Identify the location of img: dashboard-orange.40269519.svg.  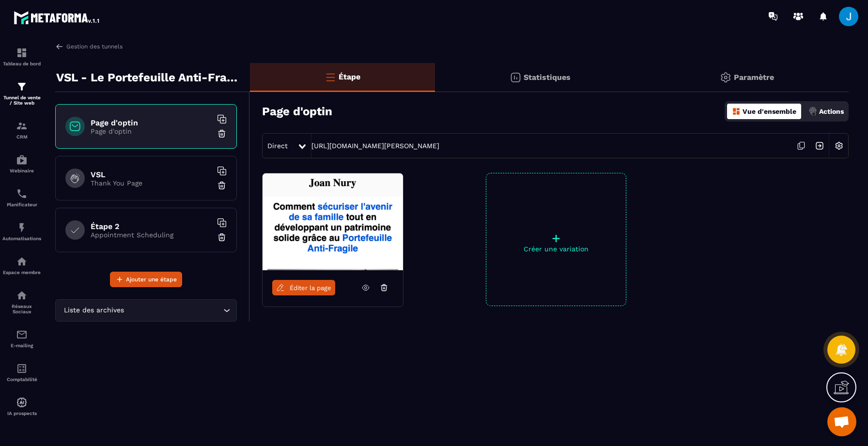
(736, 112).